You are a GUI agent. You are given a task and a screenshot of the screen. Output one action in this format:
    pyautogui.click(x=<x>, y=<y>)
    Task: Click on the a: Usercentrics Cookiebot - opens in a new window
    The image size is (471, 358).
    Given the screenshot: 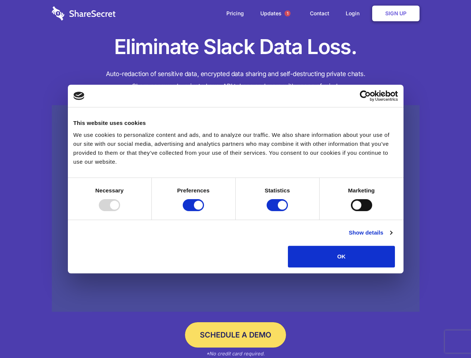 What is the action you would take?
    pyautogui.click(x=365, y=96)
    